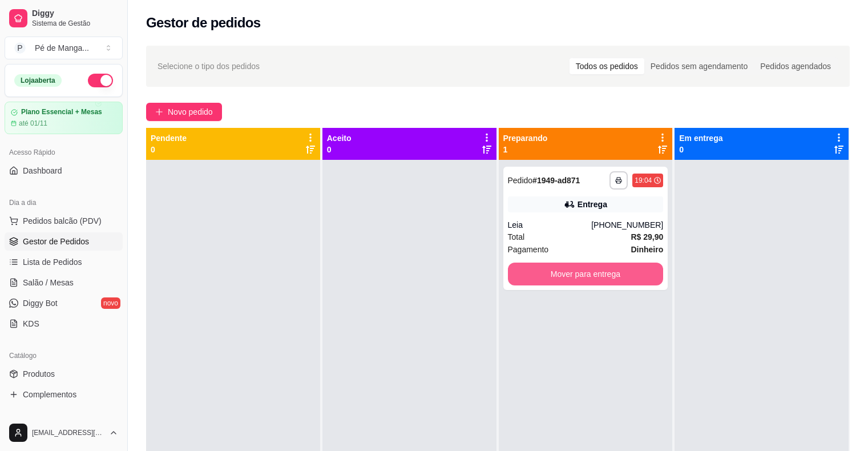 The image size is (868, 451). Describe the element at coordinates (62, 112) in the screenshot. I see `article: Plano Essencial + Mesas` at that location.